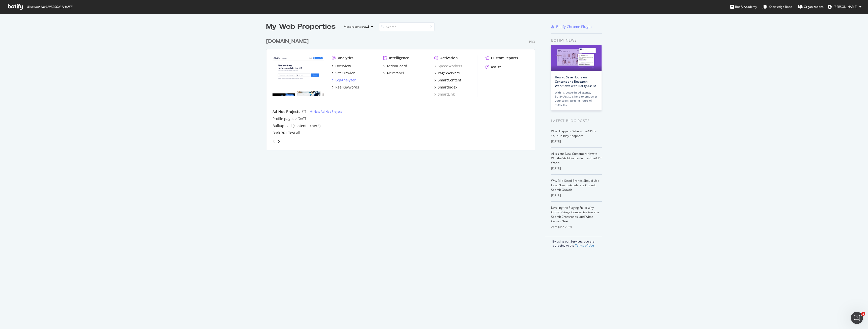  I want to click on a: Bulkupload (content - check), so click(297, 126).